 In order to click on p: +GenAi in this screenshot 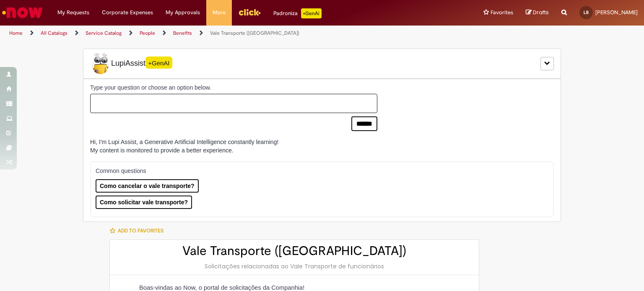, I will do `click(311, 14)`.